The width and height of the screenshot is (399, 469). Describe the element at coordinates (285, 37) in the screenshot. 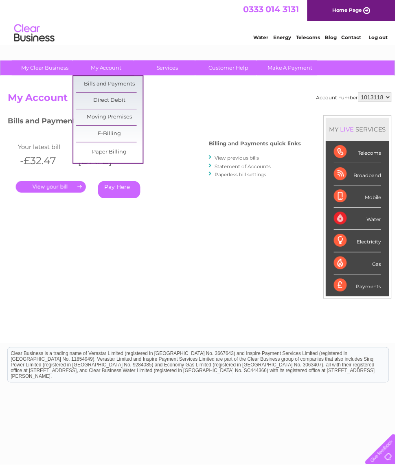

I see `a: Energy` at that location.